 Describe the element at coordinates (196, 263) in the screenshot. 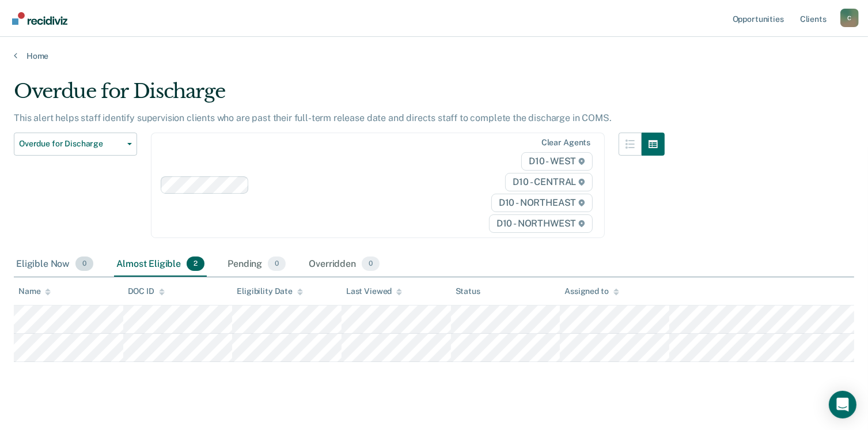

I see `span: 2` at that location.